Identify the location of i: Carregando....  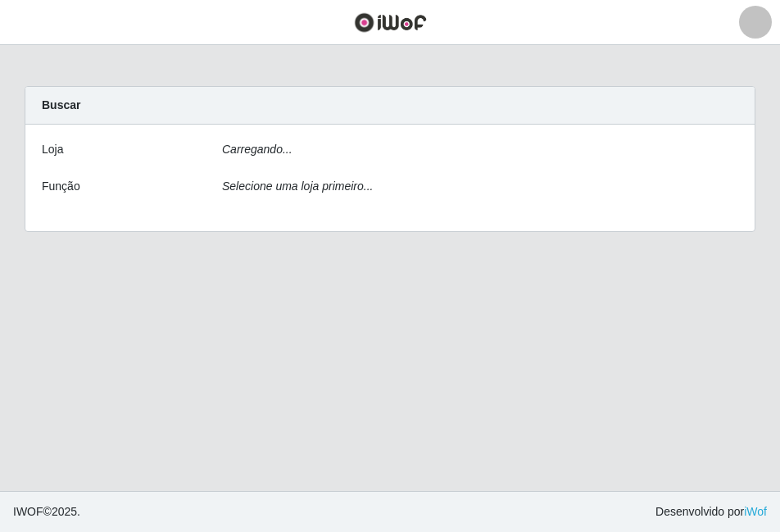
(258, 150).